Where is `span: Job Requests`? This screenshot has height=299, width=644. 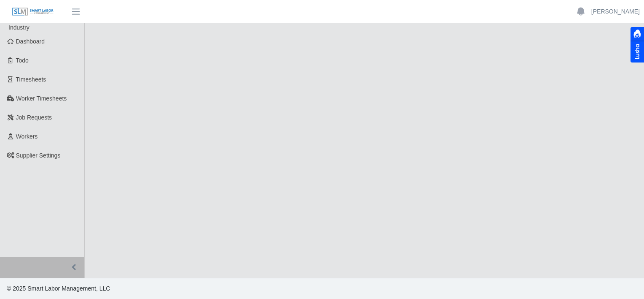 span: Job Requests is located at coordinates (34, 117).